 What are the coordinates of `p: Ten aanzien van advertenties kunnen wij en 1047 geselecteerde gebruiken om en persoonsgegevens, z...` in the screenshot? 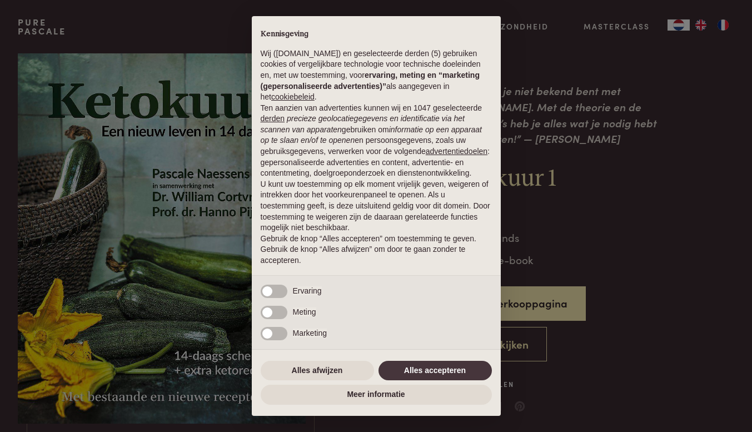 It's located at (376, 141).